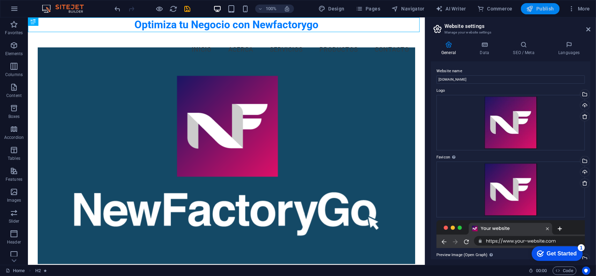 This screenshot has width=596, height=276. I want to click on button: Usercentrics, so click(586, 271).